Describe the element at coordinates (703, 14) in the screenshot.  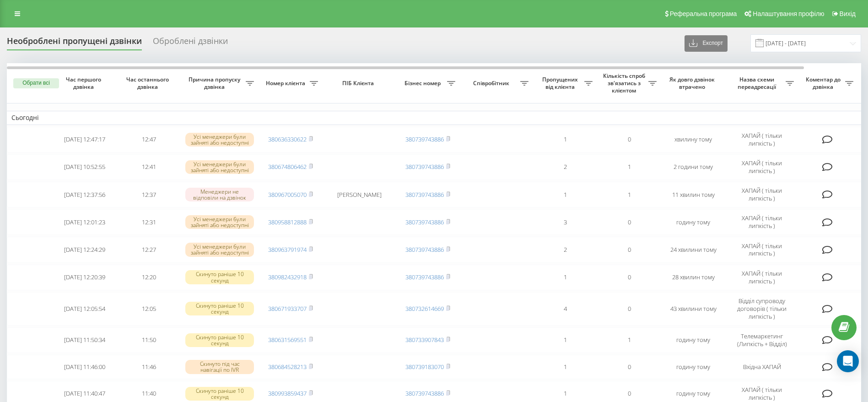
I see `span: Реферальна програма` at that location.